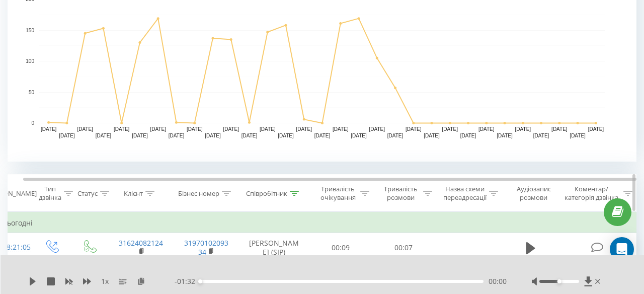 This screenshot has height=294, width=644. I want to click on span: 1 x, so click(105, 281).